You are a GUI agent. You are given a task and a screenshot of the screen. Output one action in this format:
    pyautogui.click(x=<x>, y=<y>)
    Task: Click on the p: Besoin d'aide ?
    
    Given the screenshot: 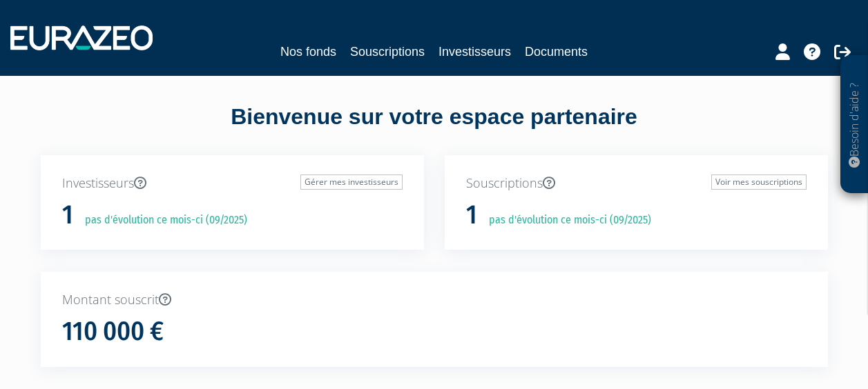 What is the action you would take?
    pyautogui.click(x=854, y=125)
    